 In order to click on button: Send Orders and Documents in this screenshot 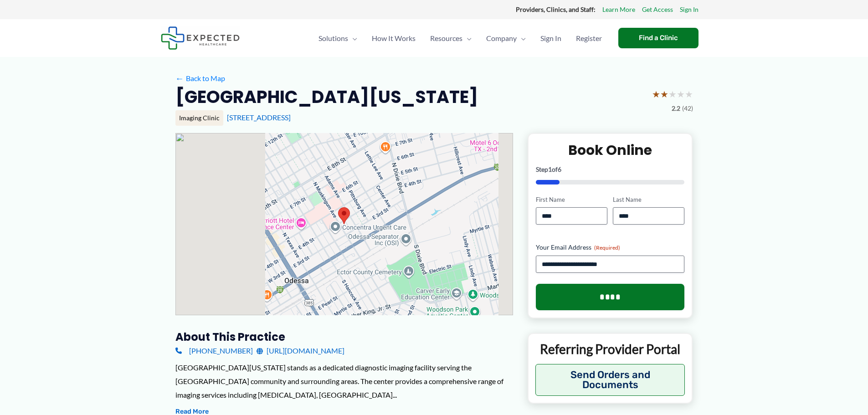, I will do `click(610, 380)`.